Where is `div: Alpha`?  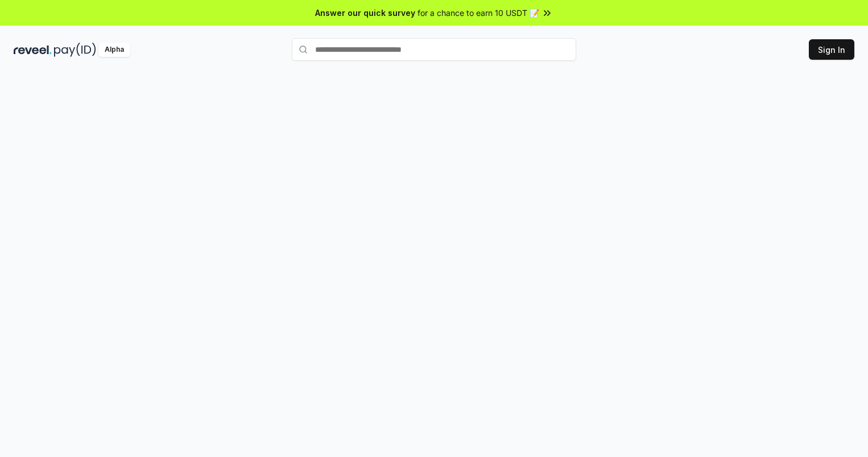
div: Alpha is located at coordinates (114, 49).